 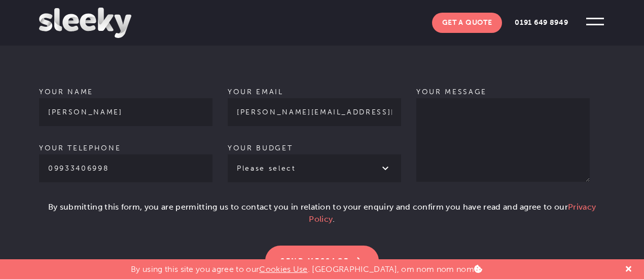 What do you see at coordinates (315, 102) in the screenshot?
I see `label: Your email` at bounding box center [315, 102].